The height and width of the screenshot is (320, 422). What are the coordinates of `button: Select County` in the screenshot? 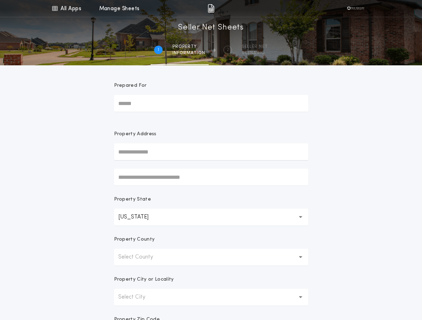 It's located at (211, 257).